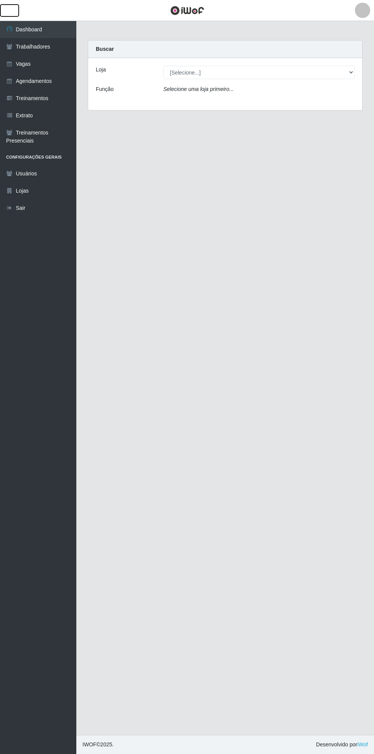 The height and width of the screenshot is (754, 374). What do you see at coordinates (98, 744) in the screenshot?
I see `span: © 2025 .` at bounding box center [98, 744].